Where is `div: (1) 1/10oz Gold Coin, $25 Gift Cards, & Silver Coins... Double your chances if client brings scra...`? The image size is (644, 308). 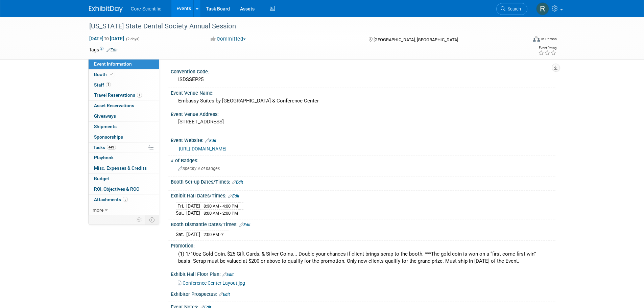
div: (1) 1/10oz Gold Coin, $25 Gift Cards, & Silver Coins... Double your chances if client brings scra... is located at coordinates (363, 258).